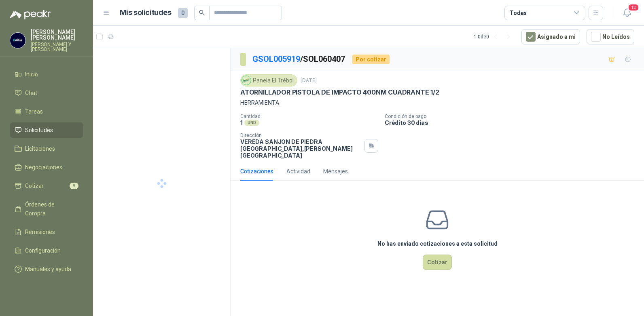 This screenshot has height=316, width=644. I want to click on span: 9, so click(74, 186).